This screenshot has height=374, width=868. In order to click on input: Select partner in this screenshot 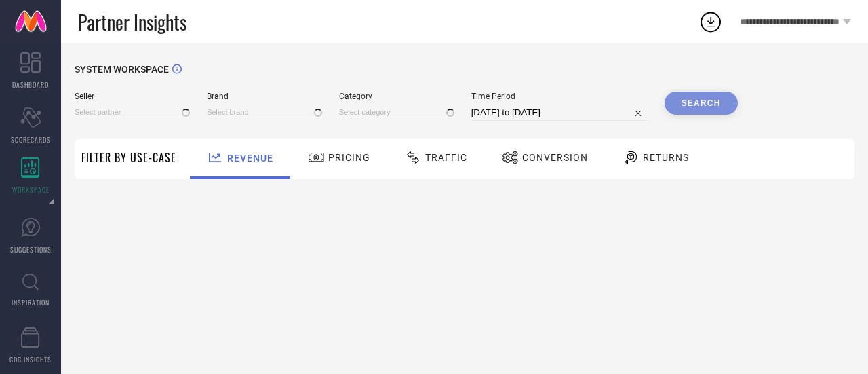, I will do `click(132, 112)`.